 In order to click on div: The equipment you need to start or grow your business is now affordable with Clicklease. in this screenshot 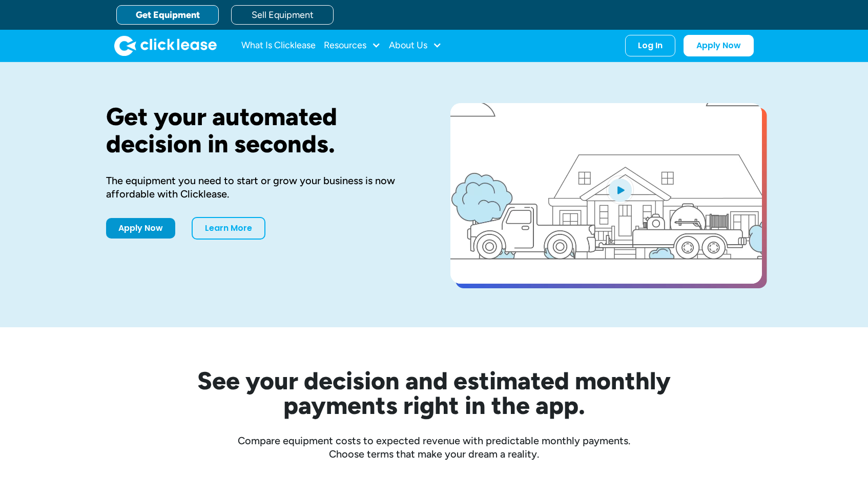, I will do `click(262, 187)`.